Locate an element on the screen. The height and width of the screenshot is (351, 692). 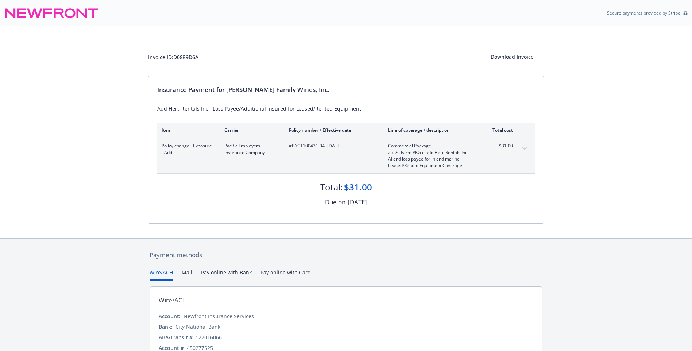
span: Pacific Employers Insurance Company is located at coordinates (251, 149).